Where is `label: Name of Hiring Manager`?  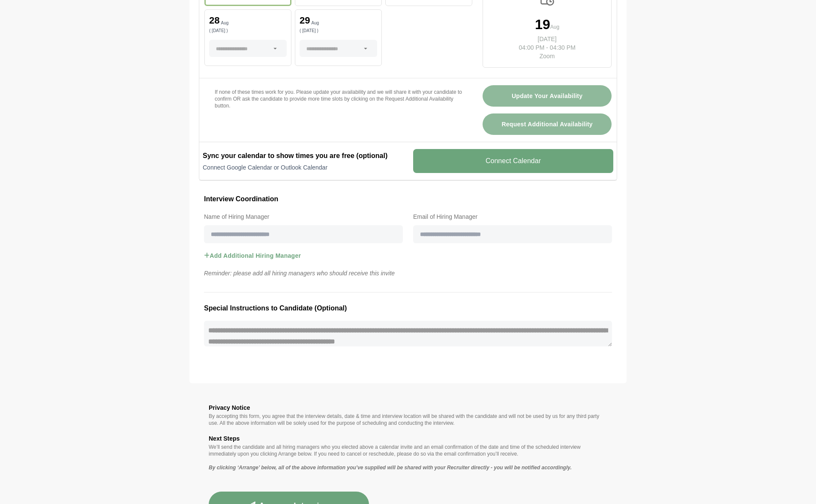 label: Name of Hiring Manager is located at coordinates (304, 217).